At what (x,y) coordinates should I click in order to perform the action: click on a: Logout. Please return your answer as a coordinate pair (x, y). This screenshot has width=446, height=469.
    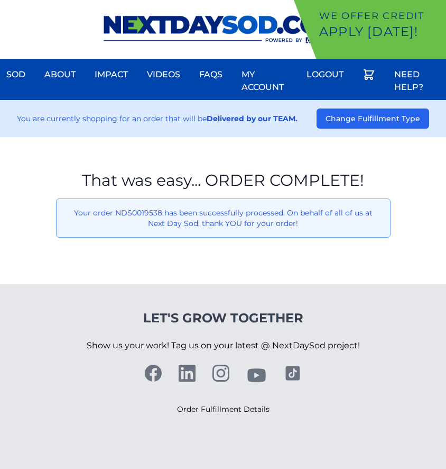
    Looking at the image, I should click on (325, 75).